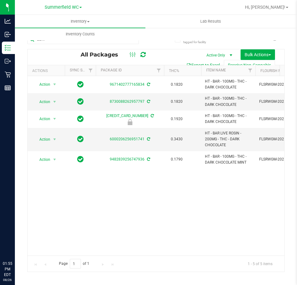 The image size is (297, 285). I want to click on span: 0.1920, so click(177, 119).